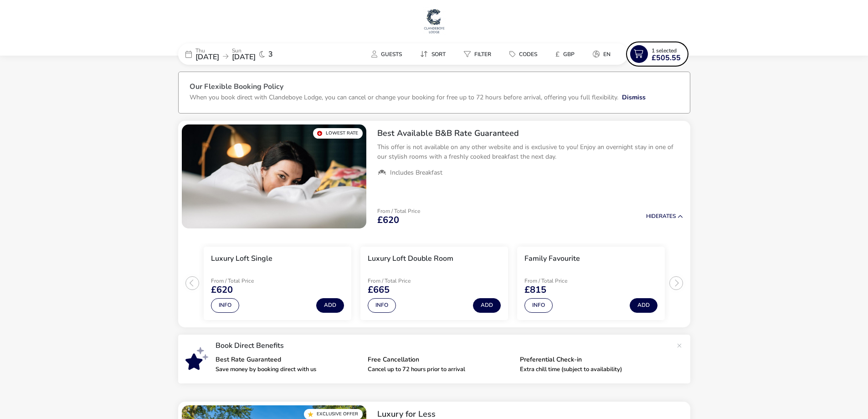 Image resolution: width=868 pixels, height=419 pixels. What do you see at coordinates (443, 346) in the screenshot?
I see `p: Book Direct Benefits` at bounding box center [443, 346].